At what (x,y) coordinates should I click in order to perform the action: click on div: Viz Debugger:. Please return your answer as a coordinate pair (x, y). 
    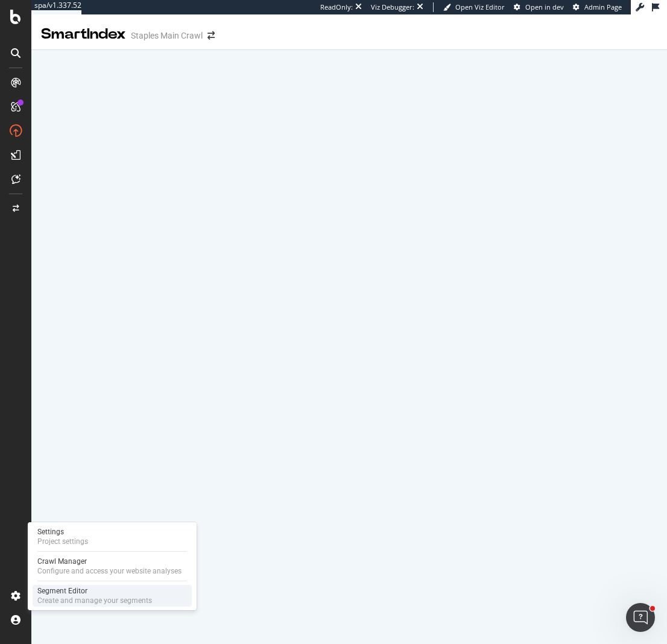
    Looking at the image, I should click on (392, 7).